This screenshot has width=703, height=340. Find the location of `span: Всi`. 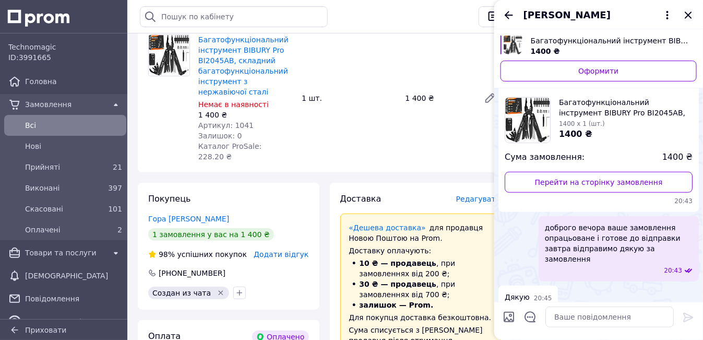

span: Всi is located at coordinates (74, 125).